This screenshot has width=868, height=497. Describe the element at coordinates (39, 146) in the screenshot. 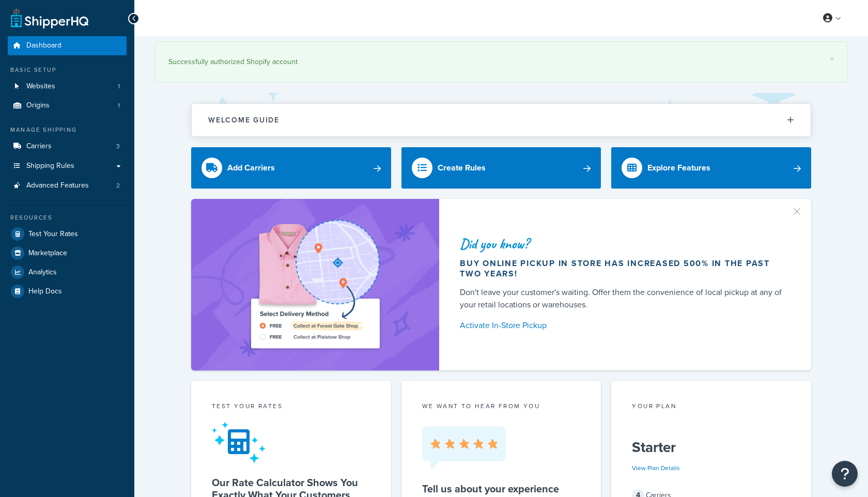

I see `span: Carriers` at that location.